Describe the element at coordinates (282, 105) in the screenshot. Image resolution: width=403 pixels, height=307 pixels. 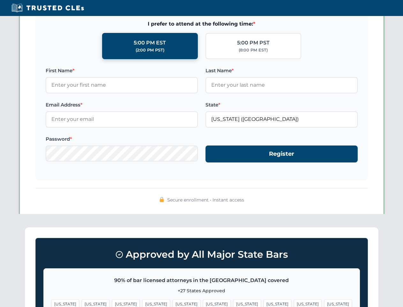
I see `label: State` at that location.